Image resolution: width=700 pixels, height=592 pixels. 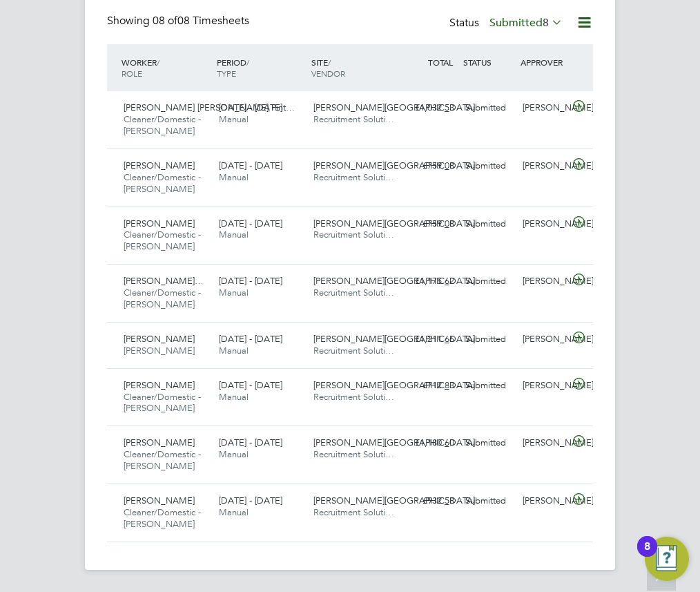 What do you see at coordinates (432, 501) in the screenshot?
I see `div: £932.58` at bounding box center [432, 501].